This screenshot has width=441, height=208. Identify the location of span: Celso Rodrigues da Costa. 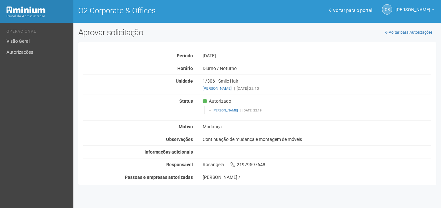
(413, 6).